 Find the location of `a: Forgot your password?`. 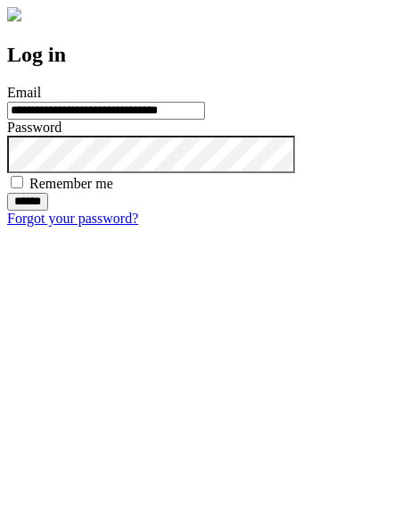

a: Forgot your password? is located at coordinates (72, 218).